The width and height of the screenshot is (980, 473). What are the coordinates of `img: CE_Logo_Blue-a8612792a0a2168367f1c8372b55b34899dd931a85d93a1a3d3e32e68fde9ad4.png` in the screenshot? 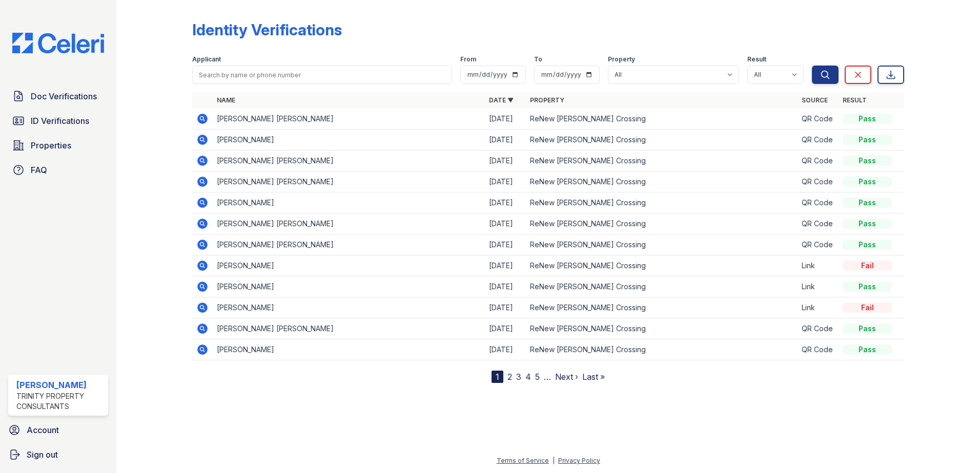 It's located at (58, 43).